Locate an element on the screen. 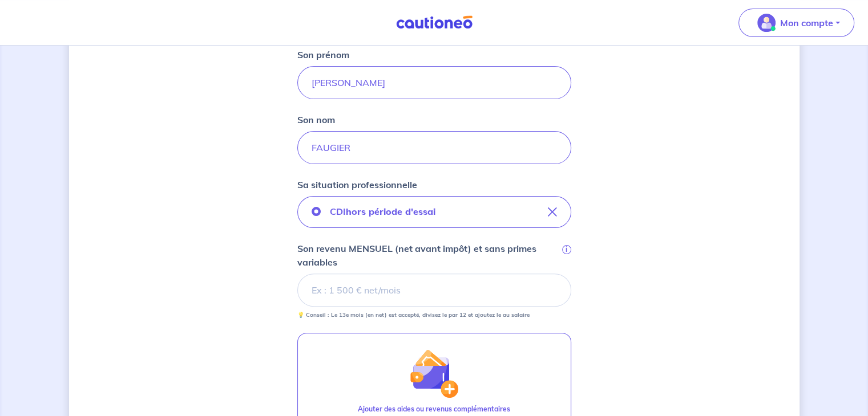 The image size is (868, 416). input: Ex : 1 500 € net/mois is located at coordinates (434, 290).